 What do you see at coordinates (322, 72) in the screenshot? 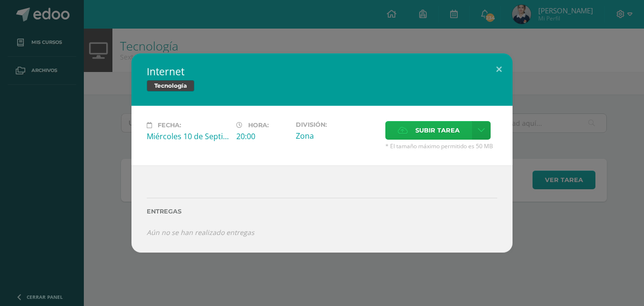
I see `h2: Internet` at bounding box center [322, 72].